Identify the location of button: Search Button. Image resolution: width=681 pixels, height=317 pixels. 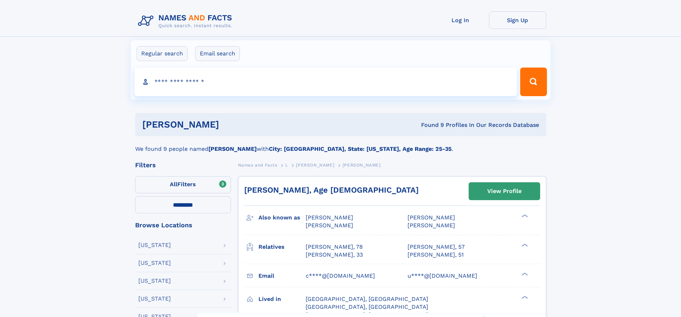
(533, 82).